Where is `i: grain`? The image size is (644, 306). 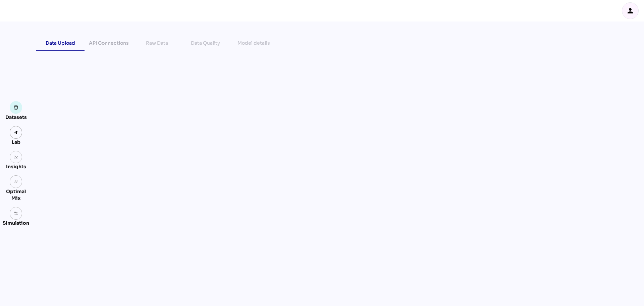
i: grain is located at coordinates (16, 181).